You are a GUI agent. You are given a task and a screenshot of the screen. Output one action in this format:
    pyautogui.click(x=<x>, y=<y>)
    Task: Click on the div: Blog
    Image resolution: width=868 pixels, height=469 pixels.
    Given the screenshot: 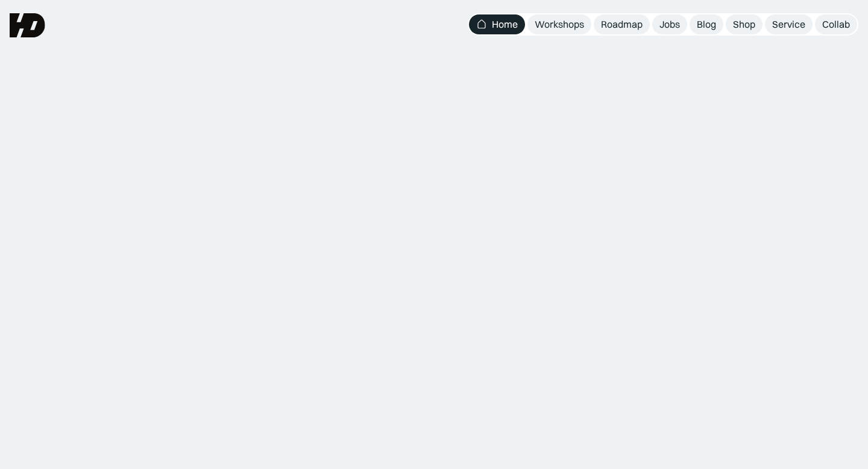 What is the action you would take?
    pyautogui.click(x=706, y=24)
    